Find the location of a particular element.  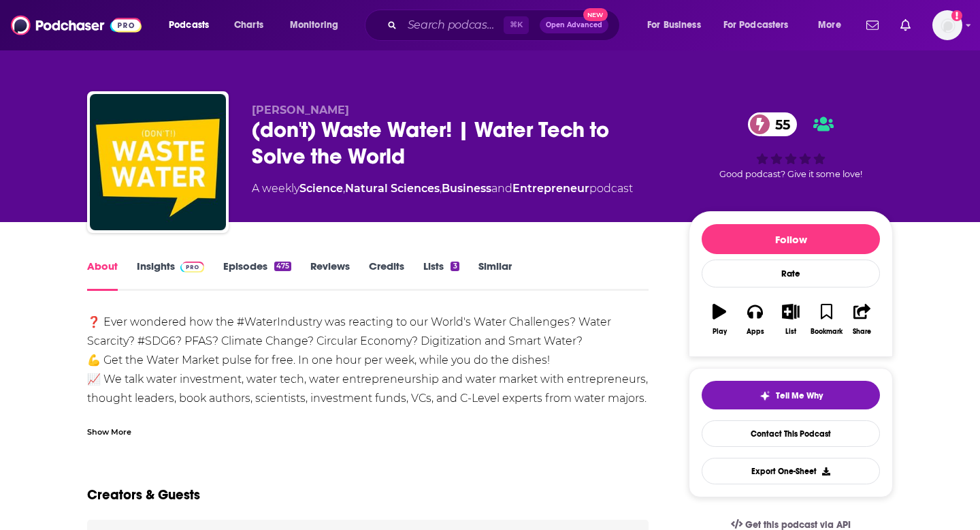

a: (don't) Waste Water! | Water Tech to Solve the World is located at coordinates (158, 162).